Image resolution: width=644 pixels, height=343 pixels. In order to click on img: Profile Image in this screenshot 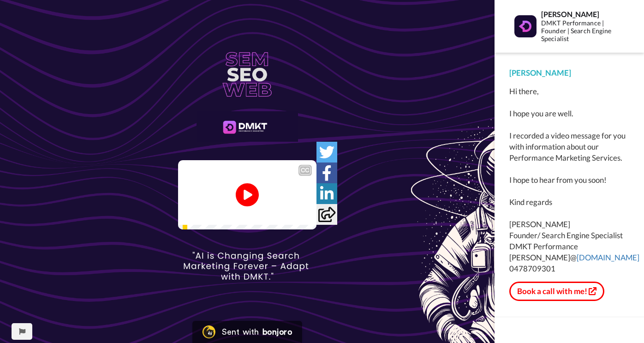, I will do `click(526, 26)`.